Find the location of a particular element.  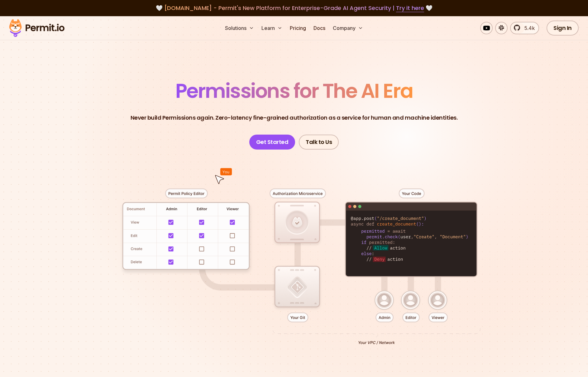

a: Sign In is located at coordinates (563, 28).